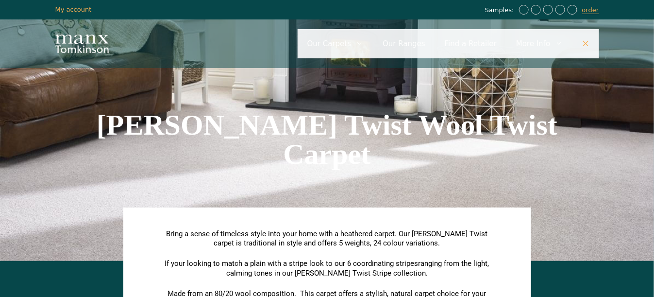  Describe the element at coordinates (585, 44) in the screenshot. I see `a: Close Search Bar` at that location.